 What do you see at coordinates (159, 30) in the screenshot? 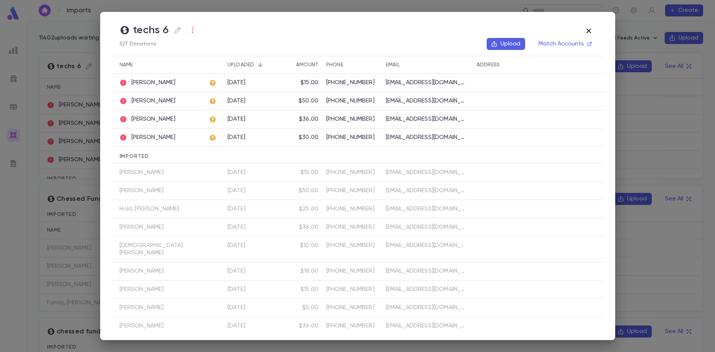
I see `h4: techs 6` at bounding box center [159, 30].